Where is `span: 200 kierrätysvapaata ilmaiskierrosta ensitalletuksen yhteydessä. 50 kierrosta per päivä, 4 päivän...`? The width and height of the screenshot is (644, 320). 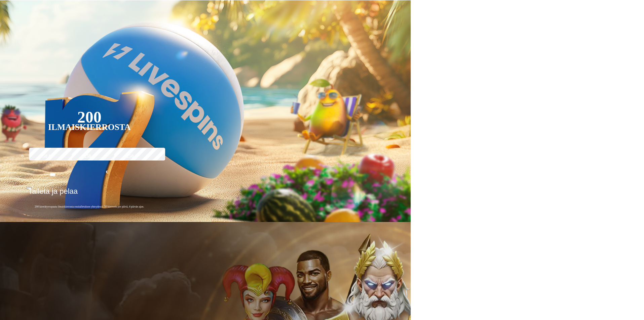 span: 200 kierrätysvapaata ilmaiskierrosta ensitalletuksen yhteydessä. 50 kierrosta per päivä, 4 päivän... is located at coordinates (89, 207).